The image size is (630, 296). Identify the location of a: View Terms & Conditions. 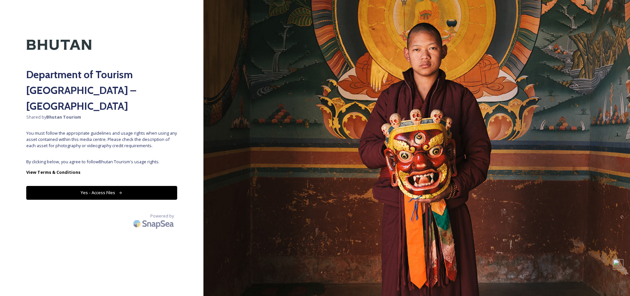
(102, 172).